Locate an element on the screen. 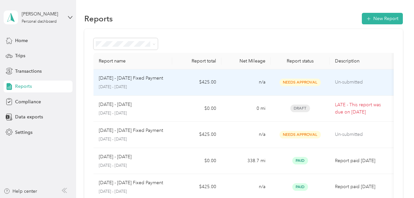 The width and height of the screenshot is (414, 198). span: Transactions is located at coordinates (28, 71).